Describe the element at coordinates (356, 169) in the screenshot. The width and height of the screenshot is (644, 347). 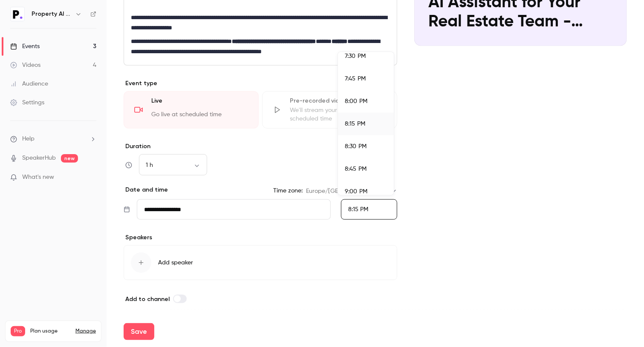
I see `span: 8:45 PM` at that location.